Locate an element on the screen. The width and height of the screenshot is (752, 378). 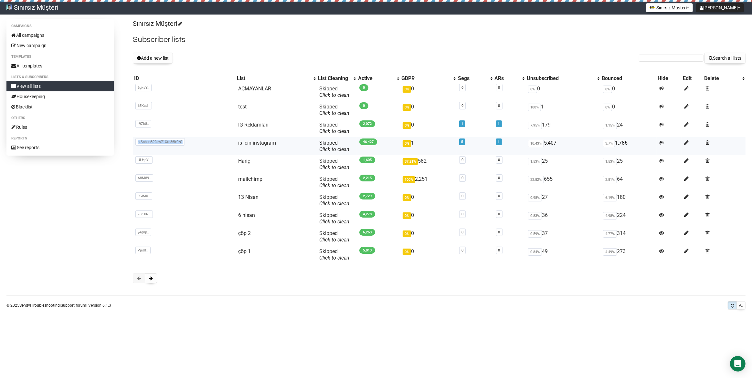
th: Bounced: No sort applied, sorting is disabled is located at coordinates (628, 79).